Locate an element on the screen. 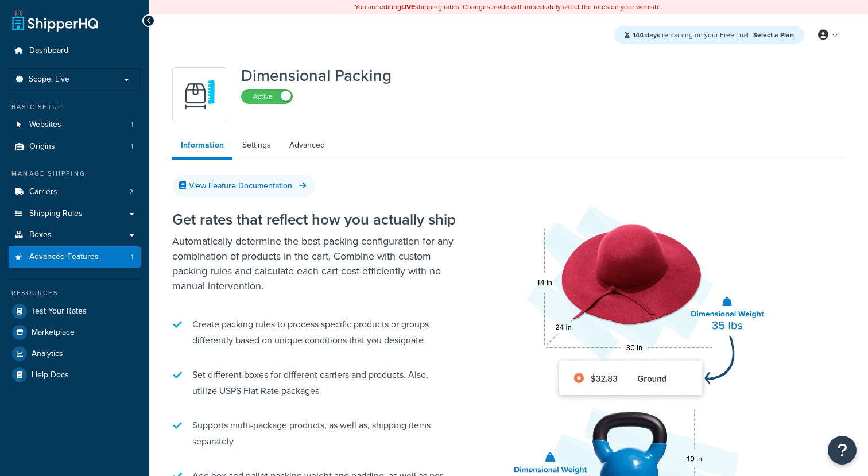 The height and width of the screenshot is (476, 868). button: Open Resource Center is located at coordinates (842, 450).